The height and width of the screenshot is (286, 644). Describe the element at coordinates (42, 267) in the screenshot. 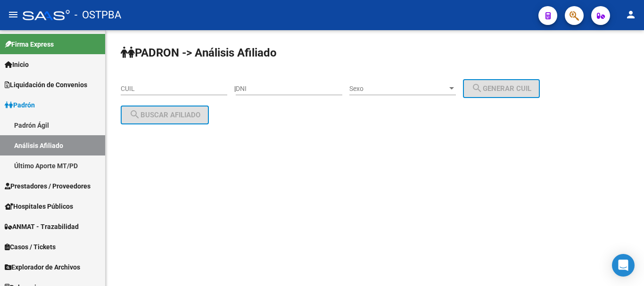

I see `span: Explorador de Archivos` at that location.